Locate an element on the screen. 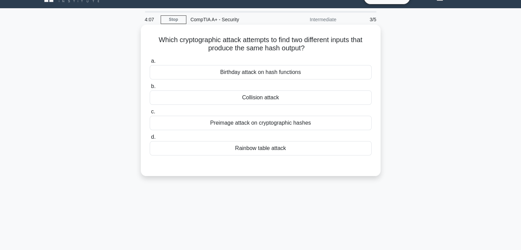  span: a. is located at coordinates (153, 61).